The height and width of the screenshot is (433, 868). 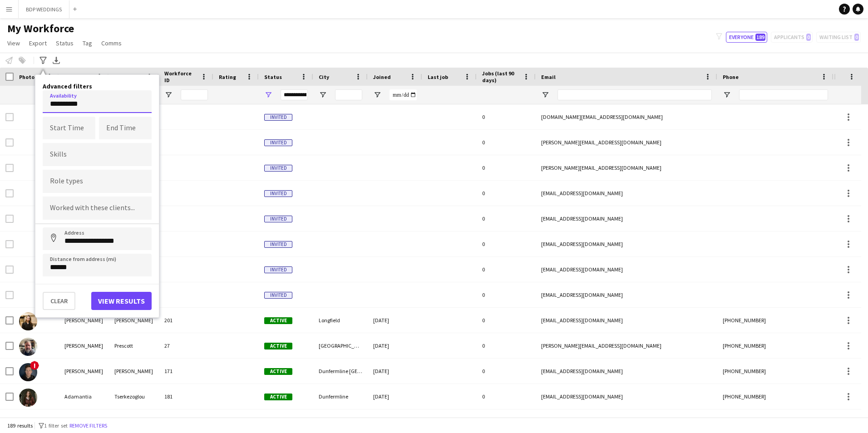 What do you see at coordinates (97, 208) in the screenshot?
I see `input: Type to search clients...` at bounding box center [97, 208].